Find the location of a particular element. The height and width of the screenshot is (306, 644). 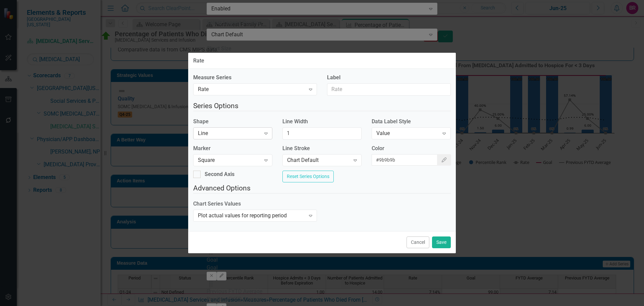

label: Line Width is located at coordinates (322, 121).